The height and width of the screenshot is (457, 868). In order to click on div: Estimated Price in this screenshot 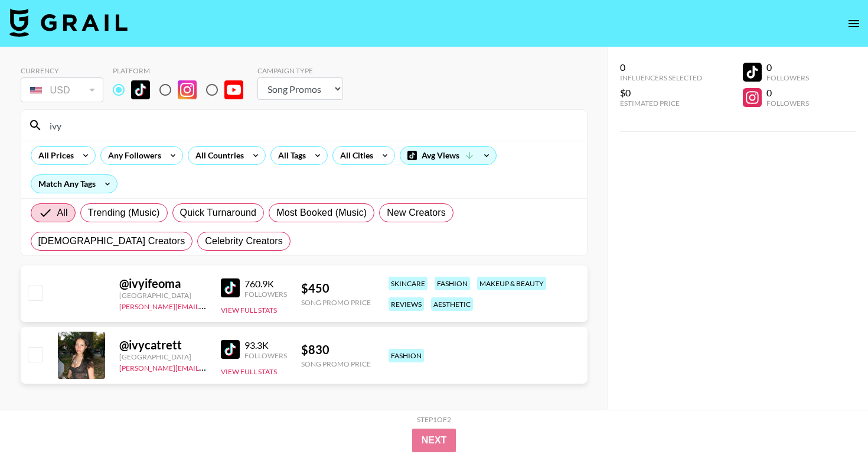, I will do `click(660, 103)`.